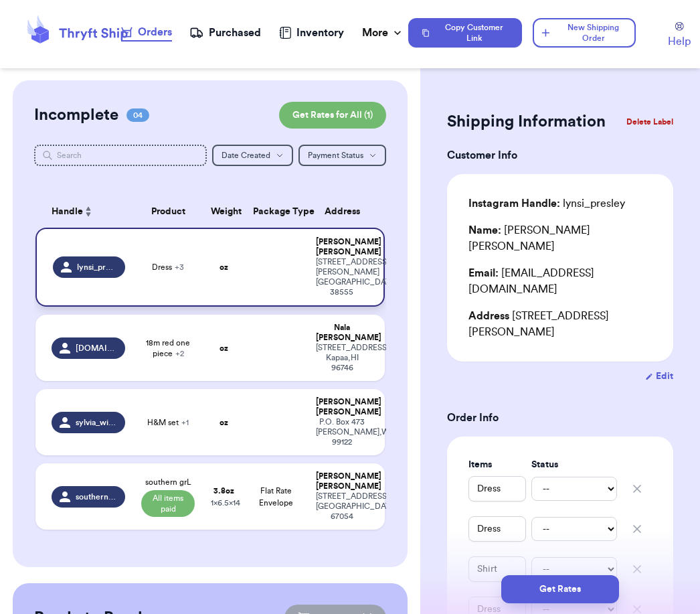  Describe the element at coordinates (547, 204) in the screenshot. I see `div: lynsi_presley` at that location.